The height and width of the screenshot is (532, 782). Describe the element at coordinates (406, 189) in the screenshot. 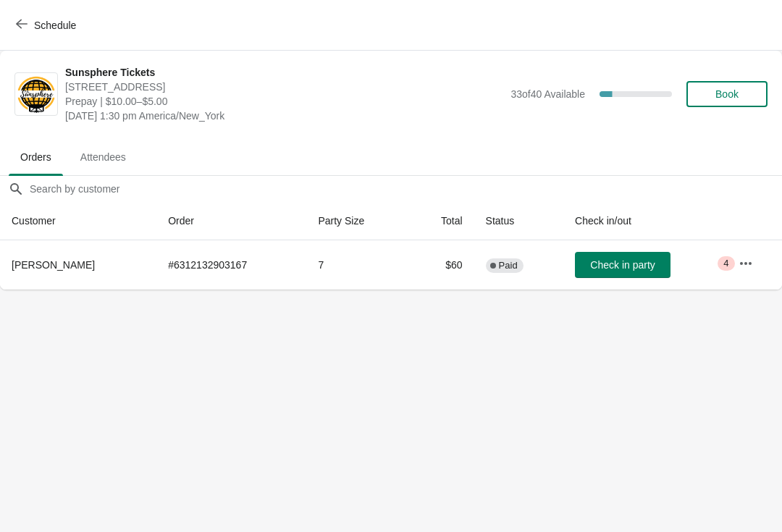

I see `input: Search by customer` at that location.